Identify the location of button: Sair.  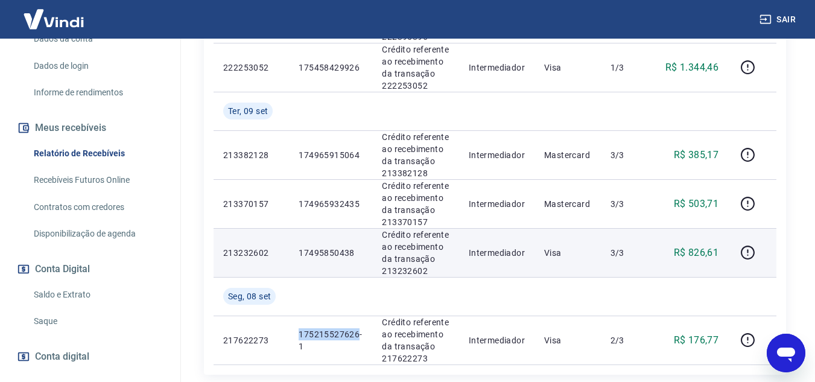
(779, 19).